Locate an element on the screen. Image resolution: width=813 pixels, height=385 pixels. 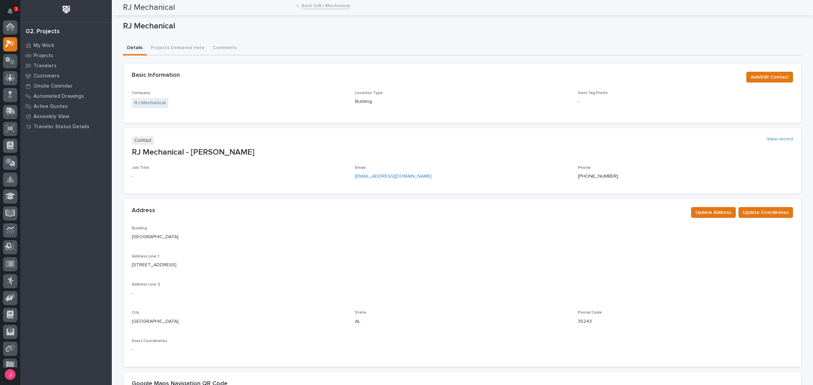
span: City is located at coordinates (135, 313).